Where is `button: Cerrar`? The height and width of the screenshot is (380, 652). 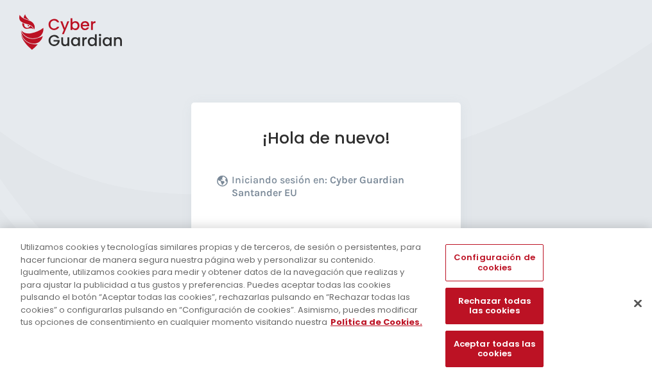
button: Cerrar is located at coordinates (637, 303).